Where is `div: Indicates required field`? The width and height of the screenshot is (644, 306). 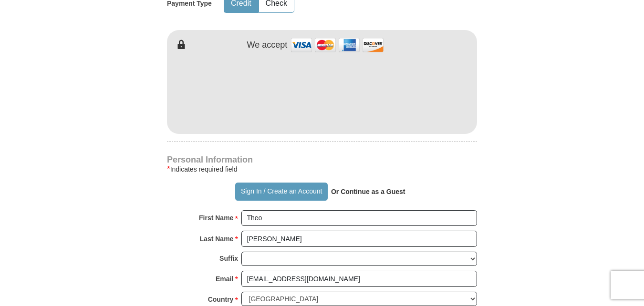 div: Indicates required field is located at coordinates (322, 170).